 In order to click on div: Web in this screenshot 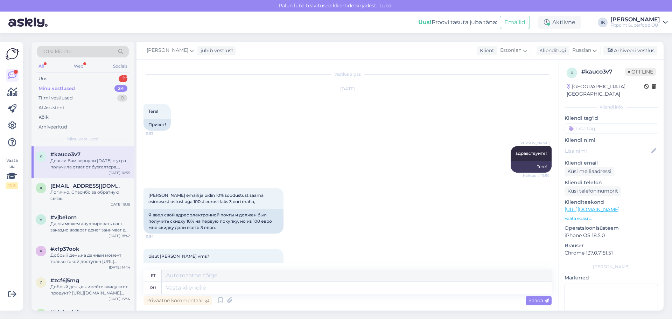, I will do `click(78, 66)`.